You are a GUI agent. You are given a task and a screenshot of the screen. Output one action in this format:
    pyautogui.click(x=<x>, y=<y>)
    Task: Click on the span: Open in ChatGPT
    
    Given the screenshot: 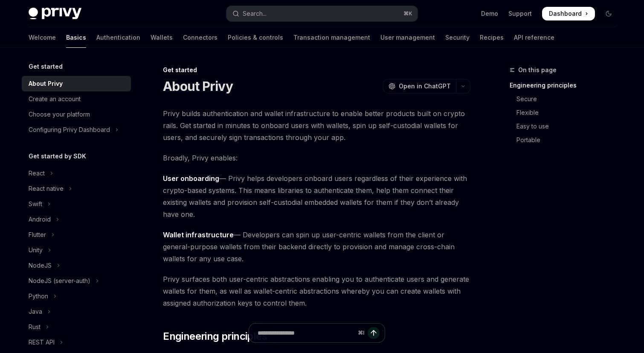 What is the action you would take?
    pyautogui.click(x=425, y=86)
    